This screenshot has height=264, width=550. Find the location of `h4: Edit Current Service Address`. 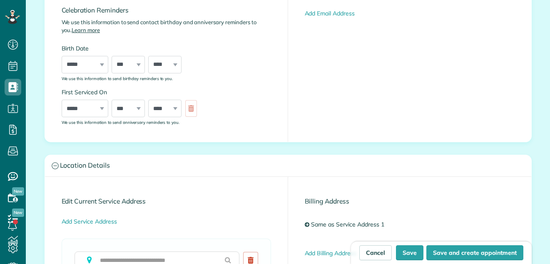

h4: Edit Current Service Address is located at coordinates (166, 201).